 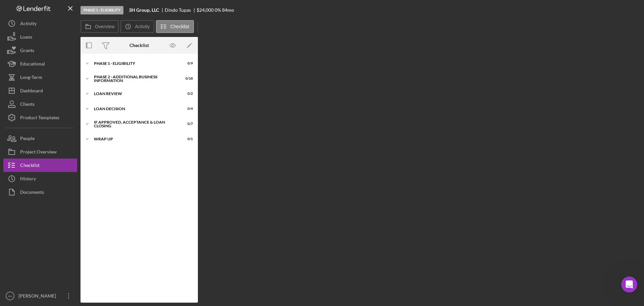 I want to click on button: Product Templates, so click(x=40, y=117).